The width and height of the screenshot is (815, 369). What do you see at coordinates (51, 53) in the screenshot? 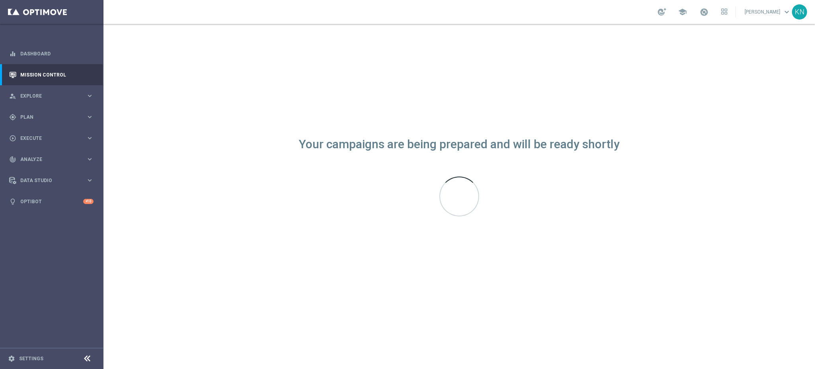
I see `div: Dashboard` at bounding box center [51, 53].